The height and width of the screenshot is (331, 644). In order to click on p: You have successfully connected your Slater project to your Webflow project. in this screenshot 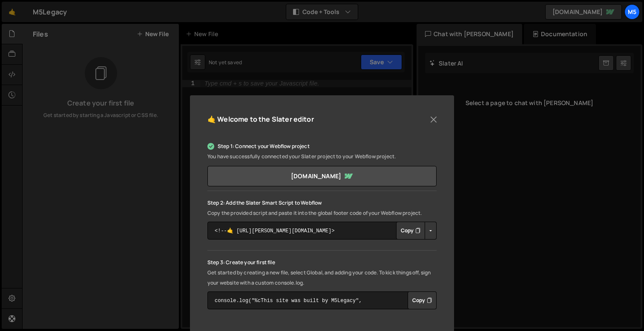, I will do `click(322, 157)`.